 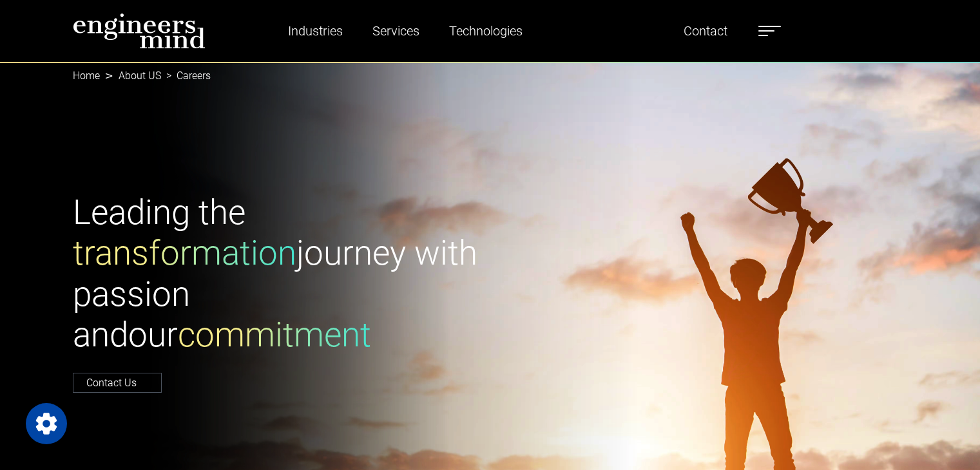 What do you see at coordinates (706, 31) in the screenshot?
I see `a: Contact` at bounding box center [706, 31].